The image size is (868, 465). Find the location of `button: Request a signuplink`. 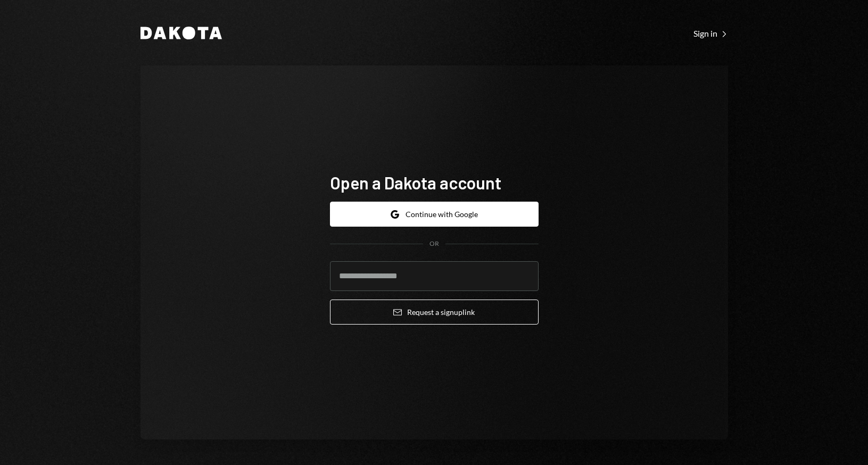

button: Request a signuplink is located at coordinates (434, 312).